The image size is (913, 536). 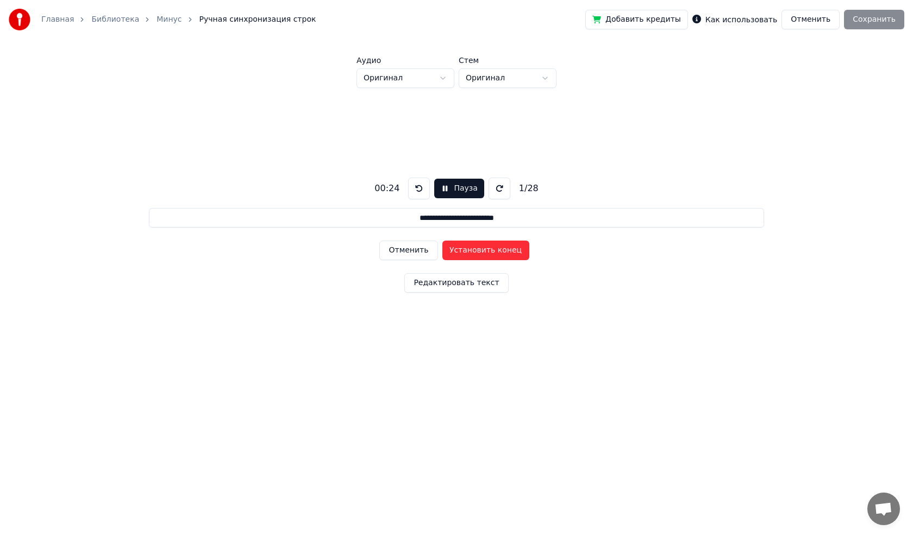 What do you see at coordinates (507, 60) in the screenshot?
I see `label: Стем` at bounding box center [507, 60].